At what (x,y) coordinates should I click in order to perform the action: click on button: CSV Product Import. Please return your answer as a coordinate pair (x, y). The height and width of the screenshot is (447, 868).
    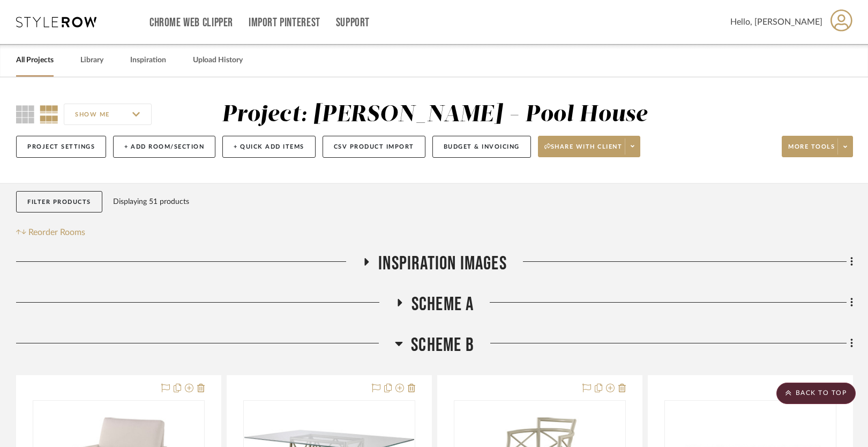
    Looking at the image, I should click on (374, 146).